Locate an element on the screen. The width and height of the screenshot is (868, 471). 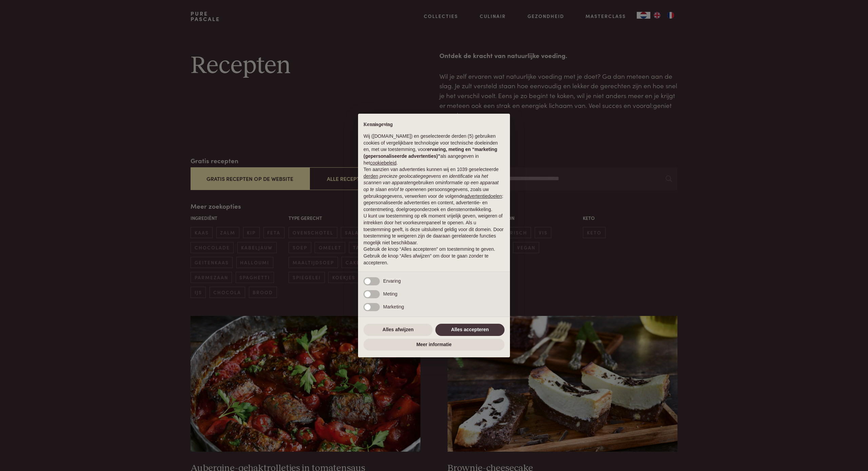
p: U kunt uw toestemming op elk moment vrijelijk geven, weigeren of intrekken door het voorkeurenpan... is located at coordinates (434, 230).